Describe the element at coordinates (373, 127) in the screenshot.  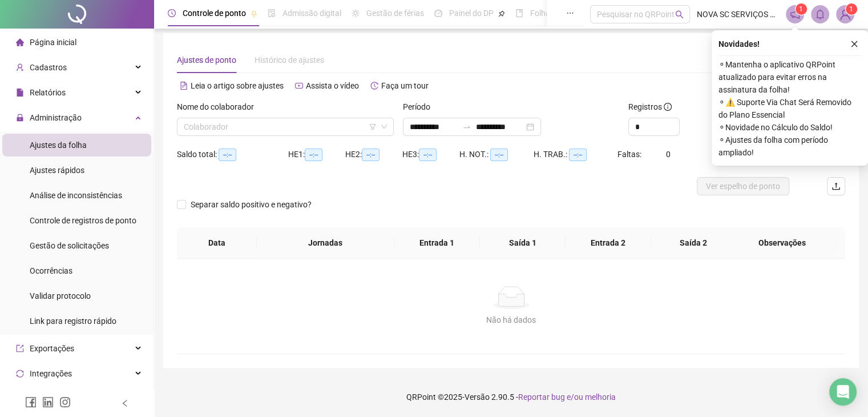
I see `span: filter` at that location.